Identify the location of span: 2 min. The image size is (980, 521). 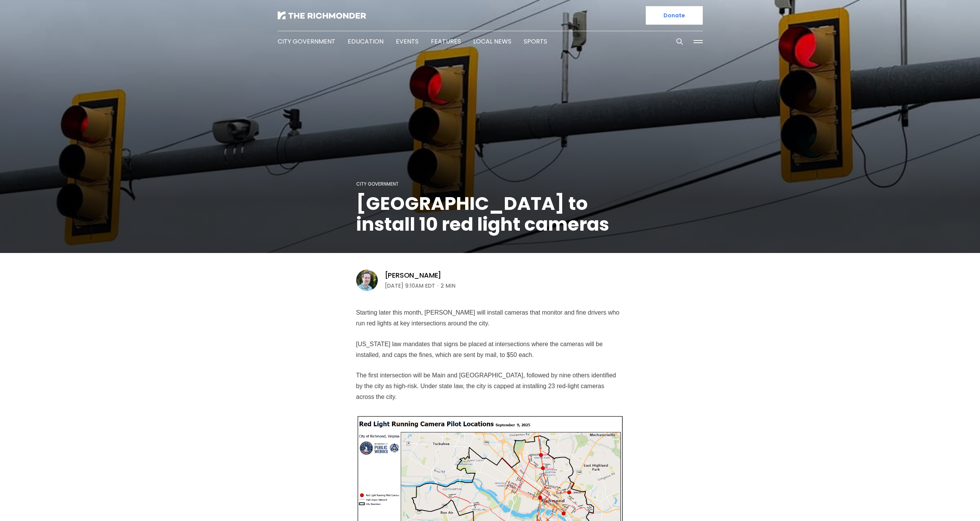
(447, 286).